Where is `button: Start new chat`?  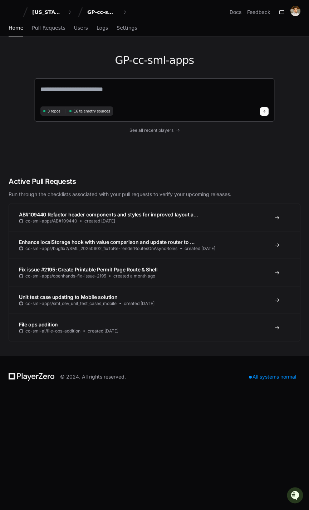 button: Start new chat is located at coordinates (126, 60).